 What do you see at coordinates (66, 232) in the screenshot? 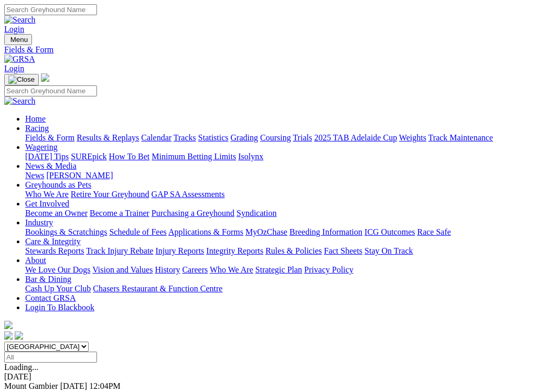
I see `a: Bookings & Scratchings` at bounding box center [66, 232].